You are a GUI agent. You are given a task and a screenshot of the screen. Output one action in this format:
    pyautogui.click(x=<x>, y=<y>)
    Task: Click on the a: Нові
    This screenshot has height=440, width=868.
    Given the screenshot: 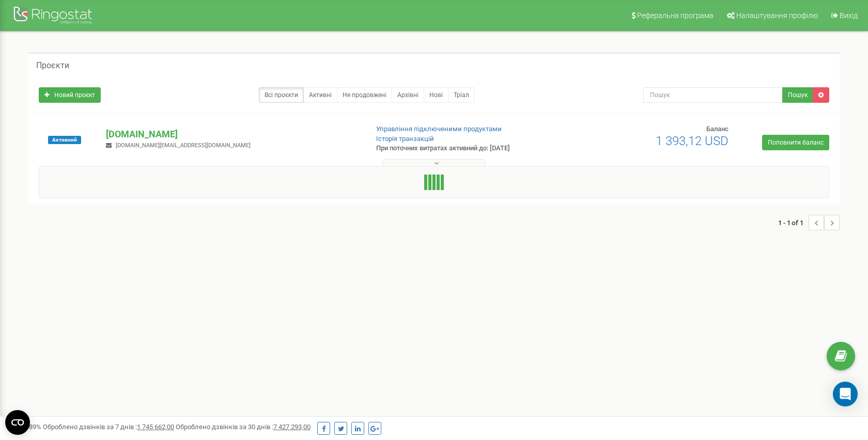 What is the action you would take?
    pyautogui.click(x=436, y=95)
    